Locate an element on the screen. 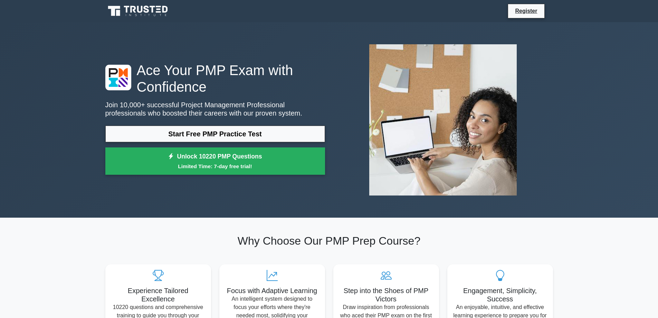 This screenshot has width=658, height=318. a: Start Free PMP Practice Test is located at coordinates (215, 134).